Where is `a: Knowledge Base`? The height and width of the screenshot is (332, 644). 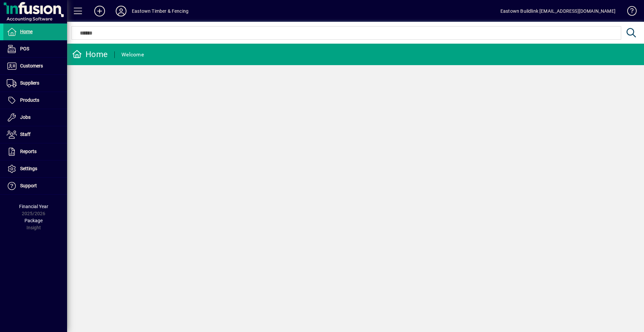 a: Knowledge Base is located at coordinates (629, 12).